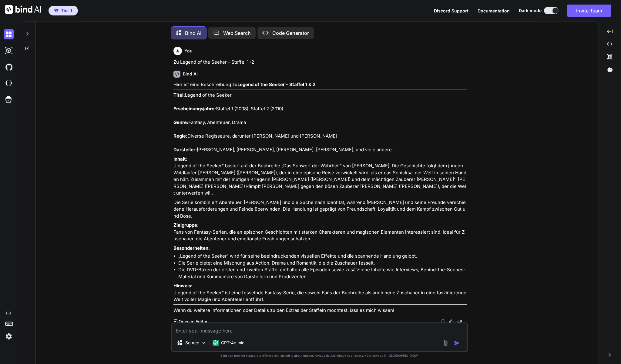 The width and height of the screenshot is (621, 364). I want to click on p: GPT-4o min.., so click(234, 343).